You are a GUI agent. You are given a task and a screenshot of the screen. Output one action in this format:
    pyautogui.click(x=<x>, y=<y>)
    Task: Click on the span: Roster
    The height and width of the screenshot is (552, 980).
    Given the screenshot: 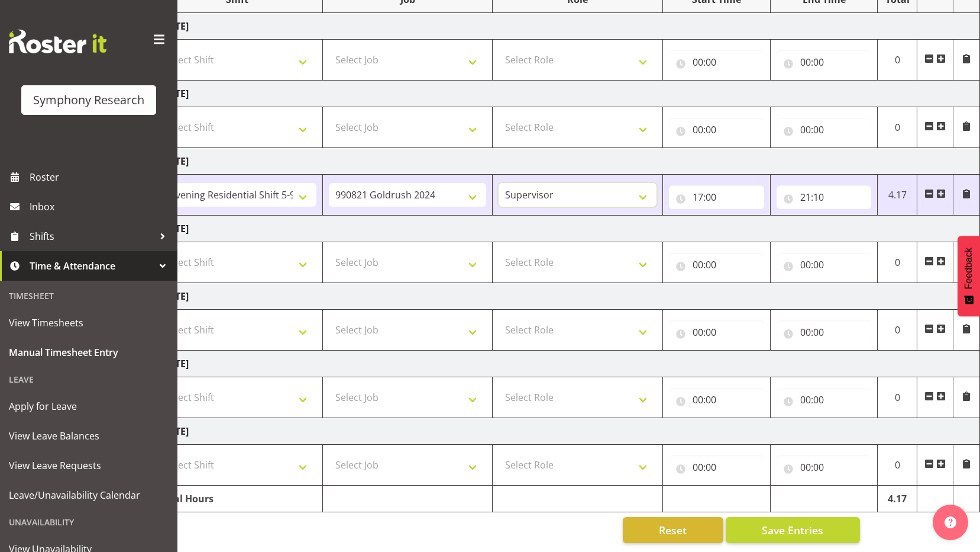 What is the action you would take?
    pyautogui.click(x=101, y=177)
    